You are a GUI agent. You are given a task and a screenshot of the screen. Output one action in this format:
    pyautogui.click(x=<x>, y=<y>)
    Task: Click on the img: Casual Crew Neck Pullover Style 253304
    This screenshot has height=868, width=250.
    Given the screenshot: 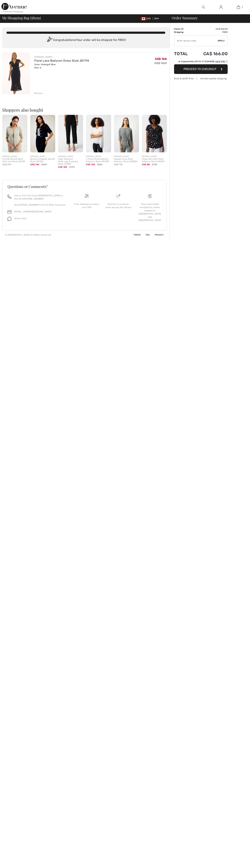 What is the action you would take?
    pyautogui.click(x=126, y=134)
    